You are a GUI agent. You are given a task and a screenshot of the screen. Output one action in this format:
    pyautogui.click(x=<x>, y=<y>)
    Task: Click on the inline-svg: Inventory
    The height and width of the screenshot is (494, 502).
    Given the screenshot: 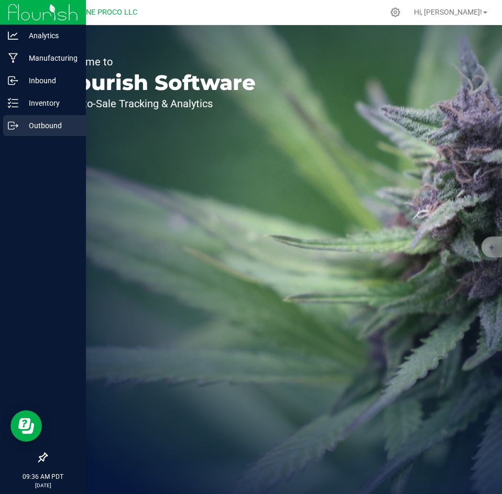 What is the action you would take?
    pyautogui.click(x=13, y=103)
    